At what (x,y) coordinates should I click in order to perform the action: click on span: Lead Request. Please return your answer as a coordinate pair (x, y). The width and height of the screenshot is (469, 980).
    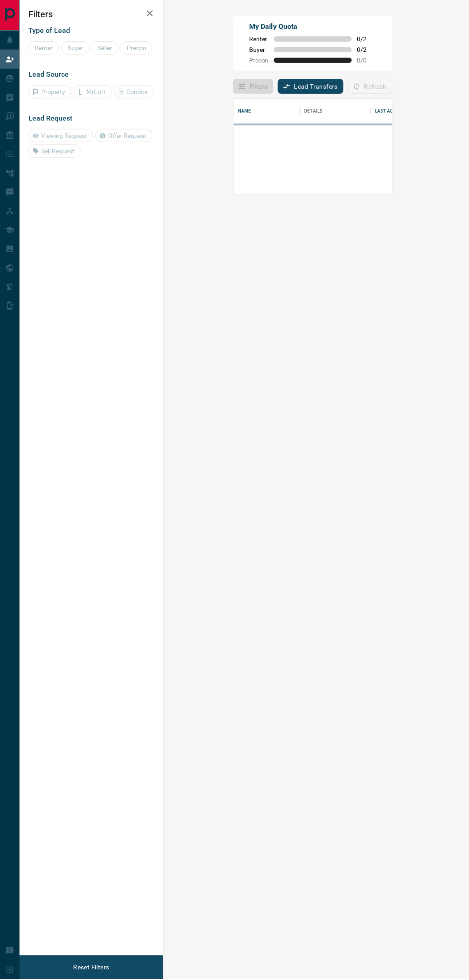
    Looking at the image, I should click on (50, 118).